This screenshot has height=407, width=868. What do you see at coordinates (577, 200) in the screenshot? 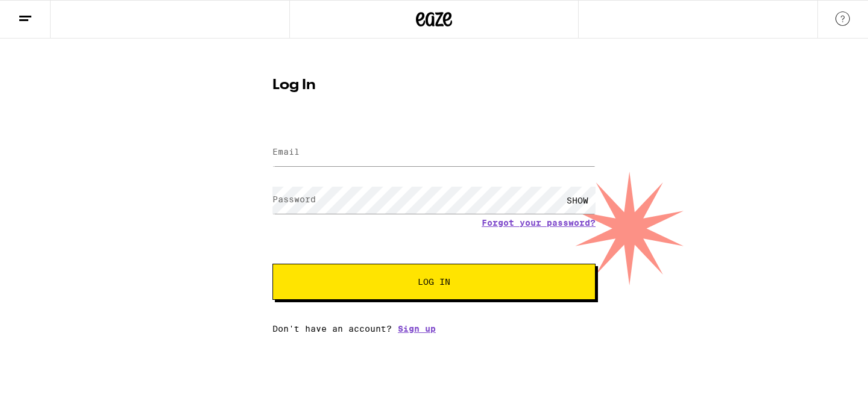
I see `div: SHOW` at bounding box center [577, 200].